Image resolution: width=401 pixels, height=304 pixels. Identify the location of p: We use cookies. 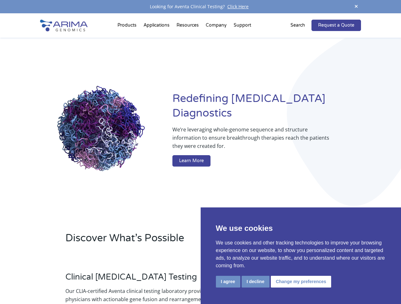
(301, 229).